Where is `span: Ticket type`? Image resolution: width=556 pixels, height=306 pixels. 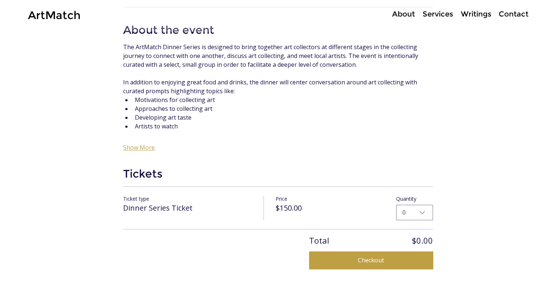 span: Ticket type is located at coordinates (136, 199).